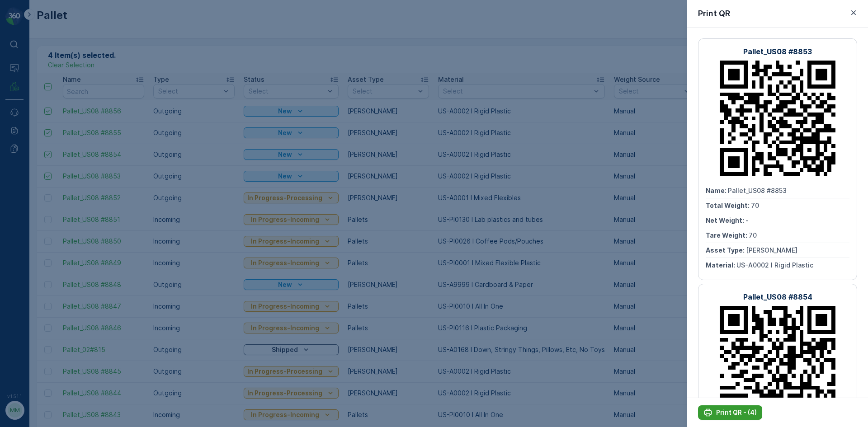 This screenshot has width=868, height=427. Describe the element at coordinates (59, 152) in the screenshot. I see `span: Pallet_US08 #8852` at that location.